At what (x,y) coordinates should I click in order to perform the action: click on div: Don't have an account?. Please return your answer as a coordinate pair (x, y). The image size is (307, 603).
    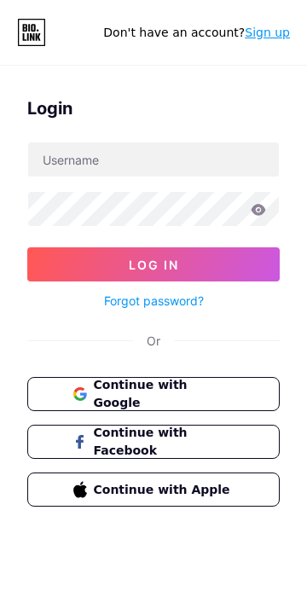
    Looking at the image, I should click on (196, 32).